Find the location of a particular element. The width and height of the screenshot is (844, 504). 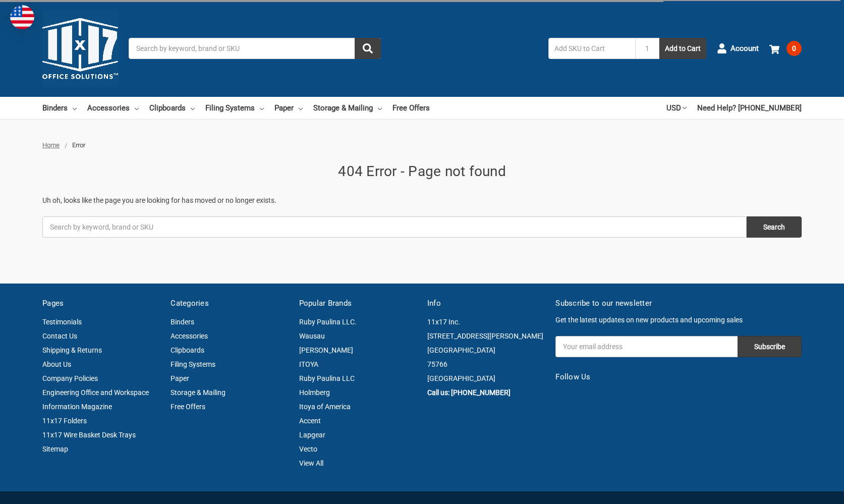

a: Testimonials is located at coordinates (62, 322).